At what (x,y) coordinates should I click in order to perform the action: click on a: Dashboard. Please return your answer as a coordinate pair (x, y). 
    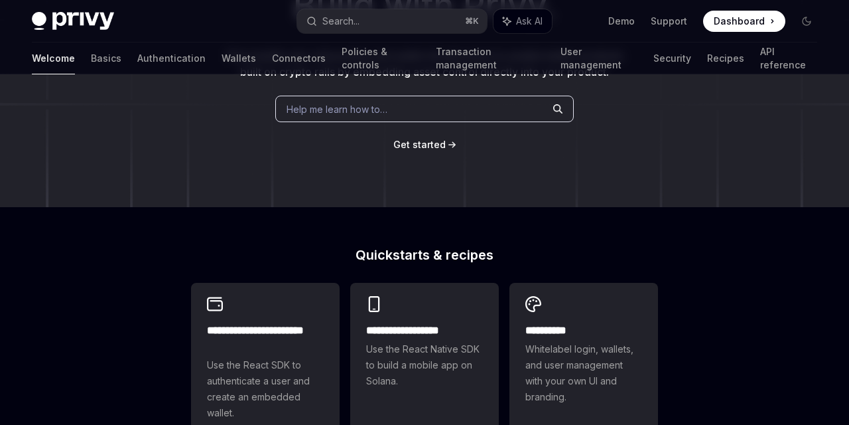
    Looking at the image, I should click on (744, 21).